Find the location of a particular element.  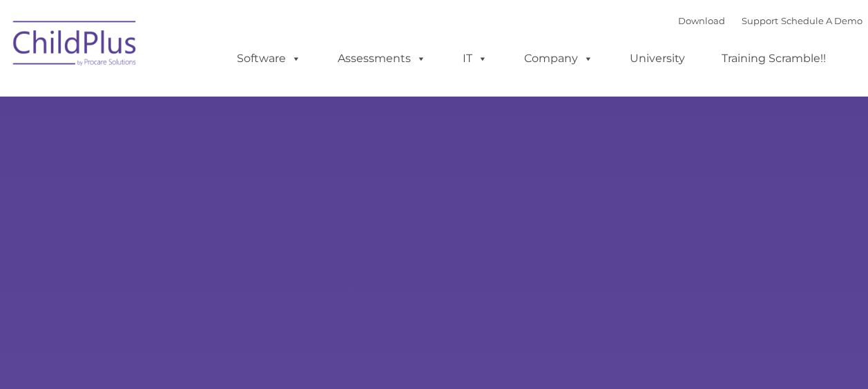

a: University is located at coordinates (657, 59).